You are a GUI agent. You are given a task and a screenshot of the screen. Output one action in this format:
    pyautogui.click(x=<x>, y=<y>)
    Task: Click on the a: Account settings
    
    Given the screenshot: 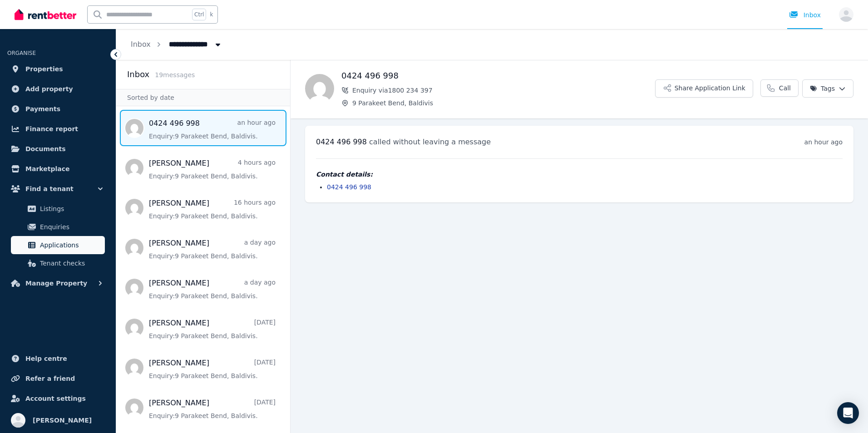 What is the action you would take?
    pyautogui.click(x=57, y=399)
    